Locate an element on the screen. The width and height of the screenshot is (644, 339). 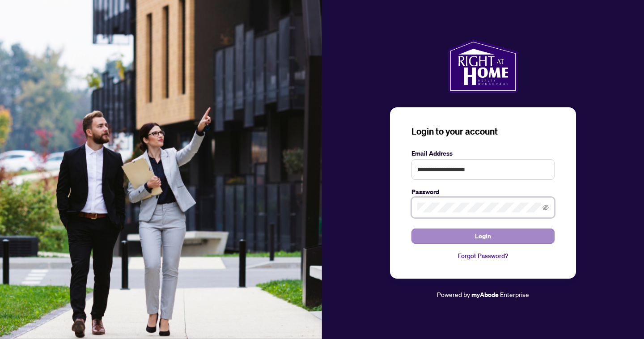
span: Enterprise is located at coordinates (514, 294).